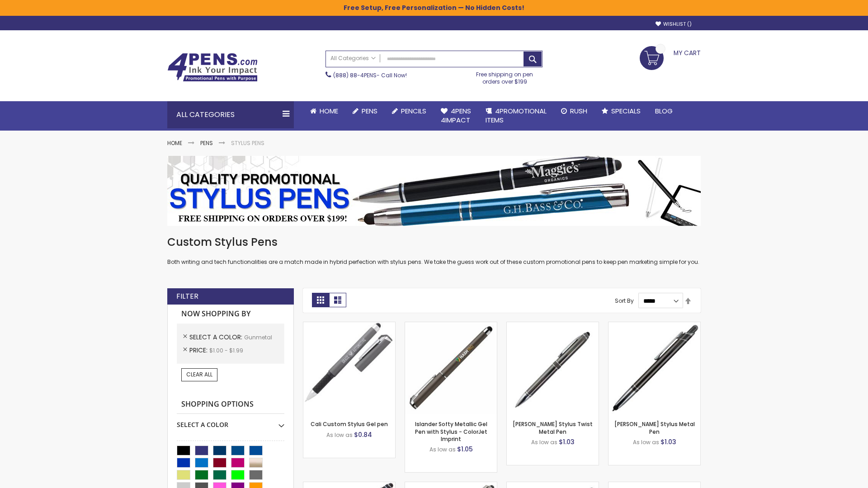  What do you see at coordinates (434, 250) in the screenshot?
I see `div: Both writing and tech functionalities are a match made in hybrid perfection with stylus pens. We ...` at bounding box center [434, 250].